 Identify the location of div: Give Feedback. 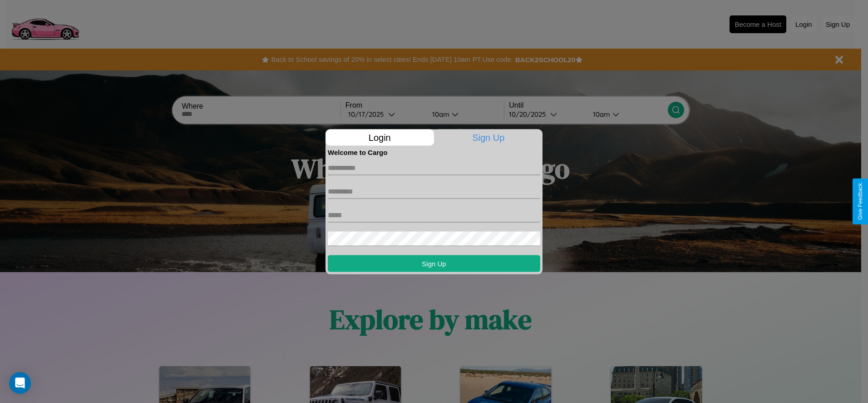
(860, 202).